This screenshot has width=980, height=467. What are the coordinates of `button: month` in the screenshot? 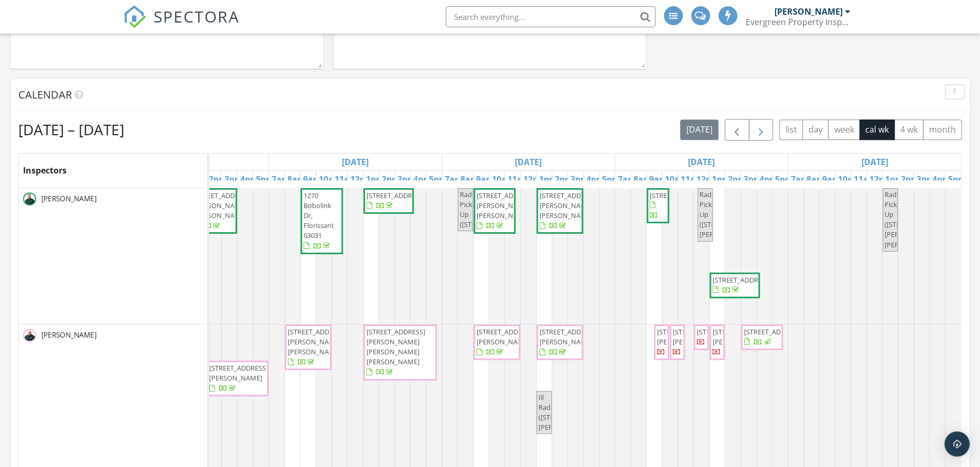 It's located at (943, 130).